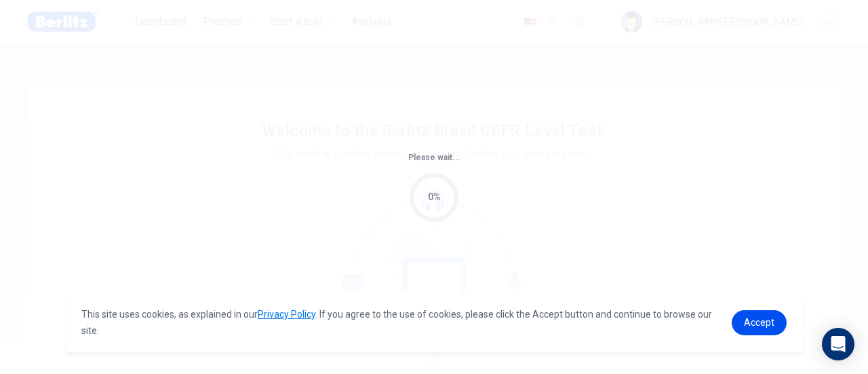 The image size is (868, 374). What do you see at coordinates (286, 314) in the screenshot?
I see `a: Privacy Policy` at bounding box center [286, 314].